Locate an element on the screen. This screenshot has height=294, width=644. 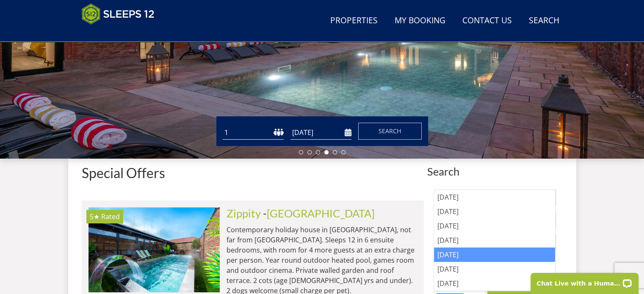
a: 5★ Rated is located at coordinates (154, 250).